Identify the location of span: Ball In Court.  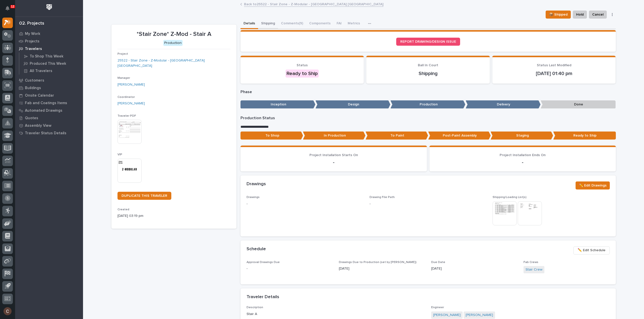
(428, 65).